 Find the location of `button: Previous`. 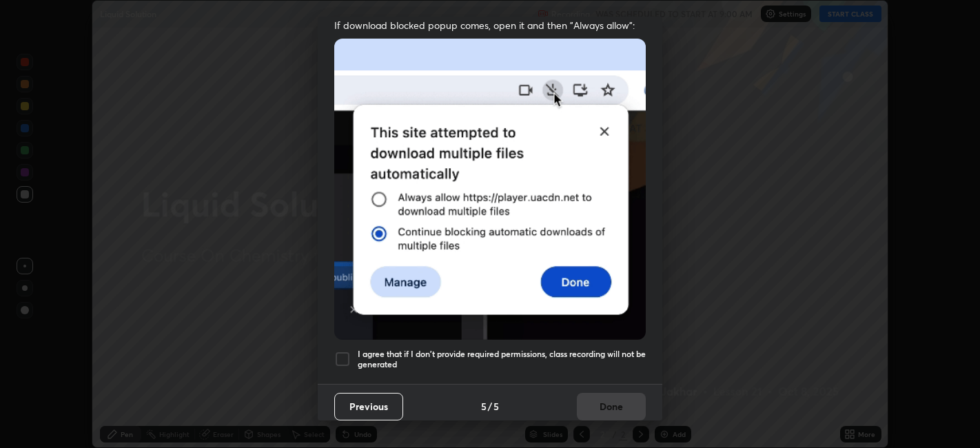

button: Previous is located at coordinates (369, 407).